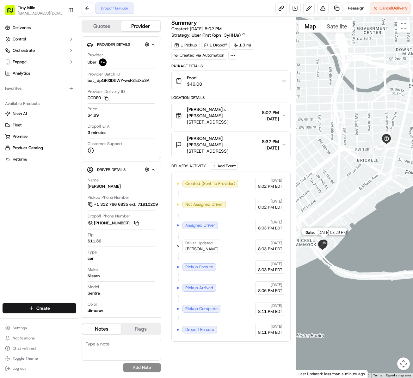 The image size is (413, 378). I want to click on a: Uber First (opn_3yHHJa), so click(218, 35).